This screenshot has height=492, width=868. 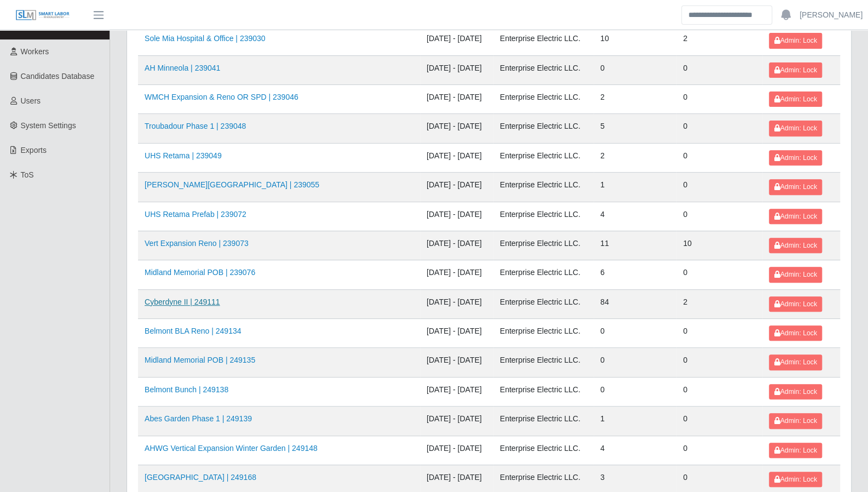 I want to click on a: Cyberdyne II | 249111, so click(x=183, y=302).